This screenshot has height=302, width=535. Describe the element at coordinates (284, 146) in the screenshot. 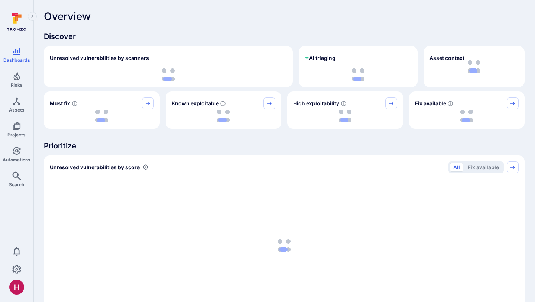

I see `span: Prioritize` at that location.